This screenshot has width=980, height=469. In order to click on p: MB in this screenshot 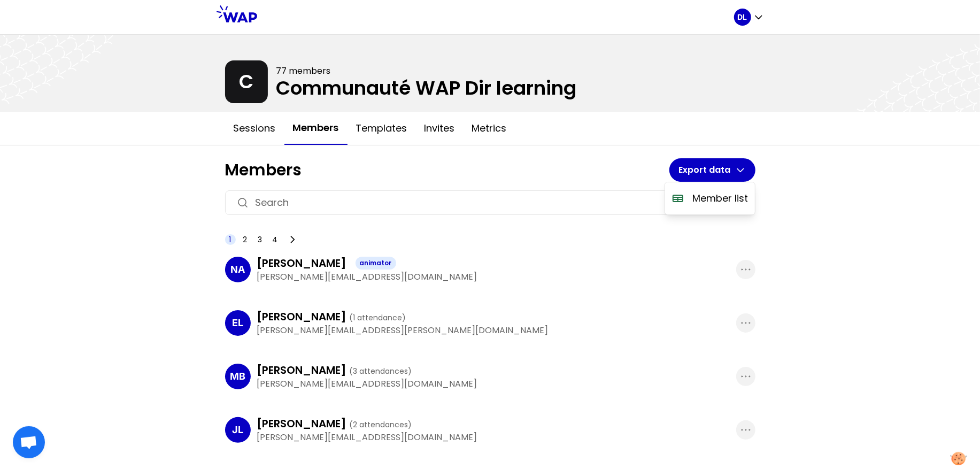, I will do `click(237, 377)`.